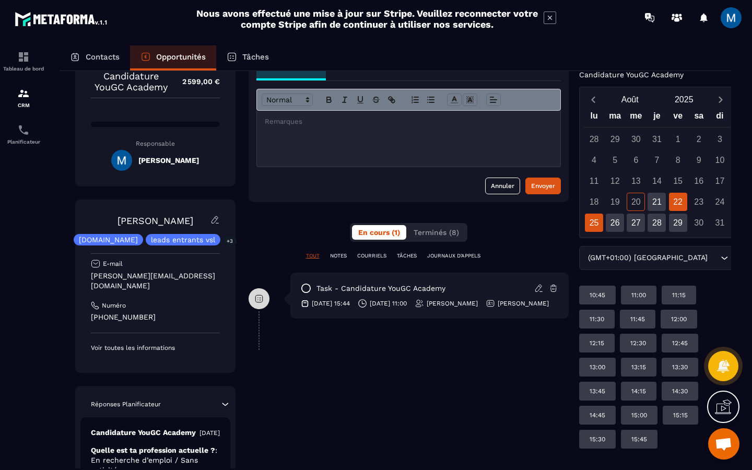  I want to click on div: 19, so click(615, 202).